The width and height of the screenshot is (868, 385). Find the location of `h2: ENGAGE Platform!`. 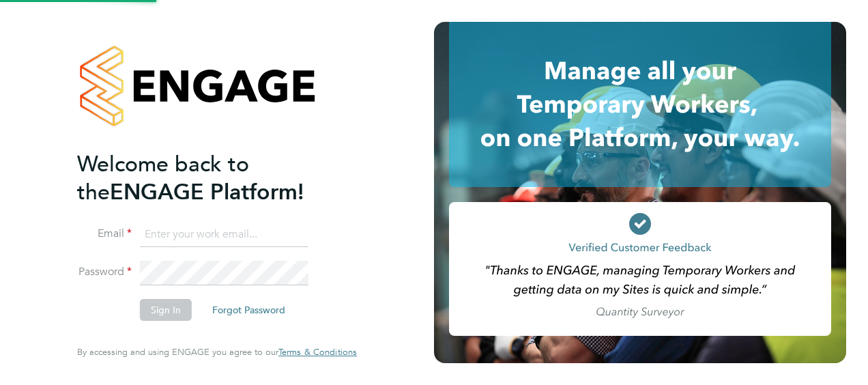

h2: ENGAGE Platform! is located at coordinates (210, 178).